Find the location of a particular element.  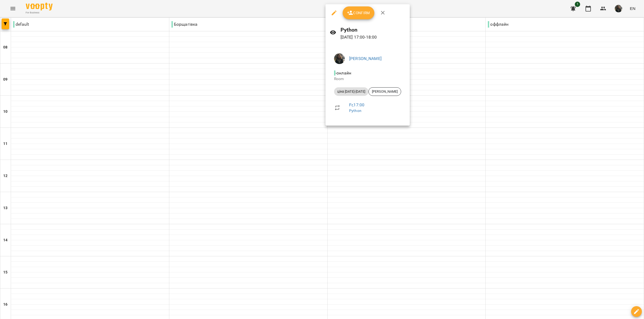

button: Confirm is located at coordinates (358, 13).